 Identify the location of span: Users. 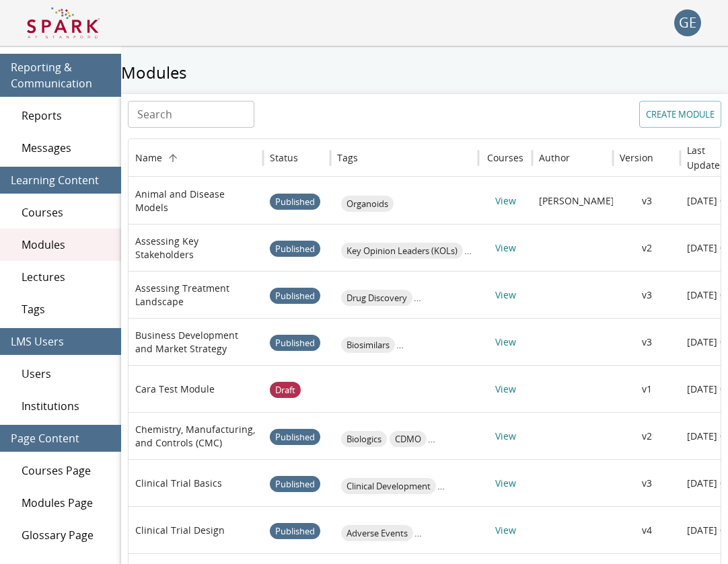
(66, 374).